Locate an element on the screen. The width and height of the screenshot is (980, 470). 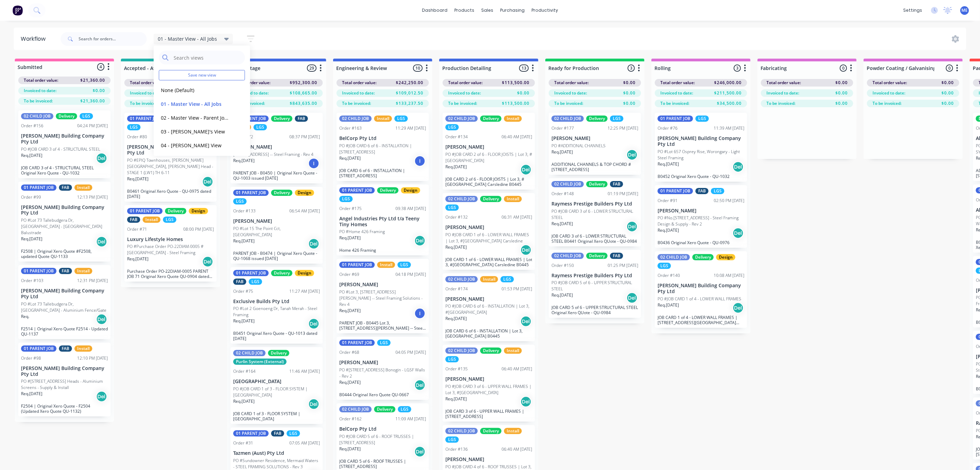
div: Order #75 is located at coordinates (243, 291).